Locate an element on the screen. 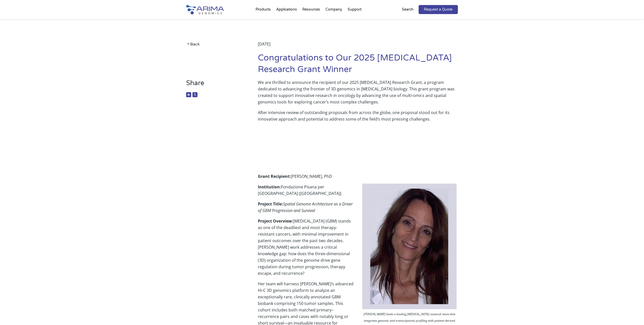 Image resolution: width=644 pixels, height=325 pixels. a: Request a Quote is located at coordinates (438, 10).